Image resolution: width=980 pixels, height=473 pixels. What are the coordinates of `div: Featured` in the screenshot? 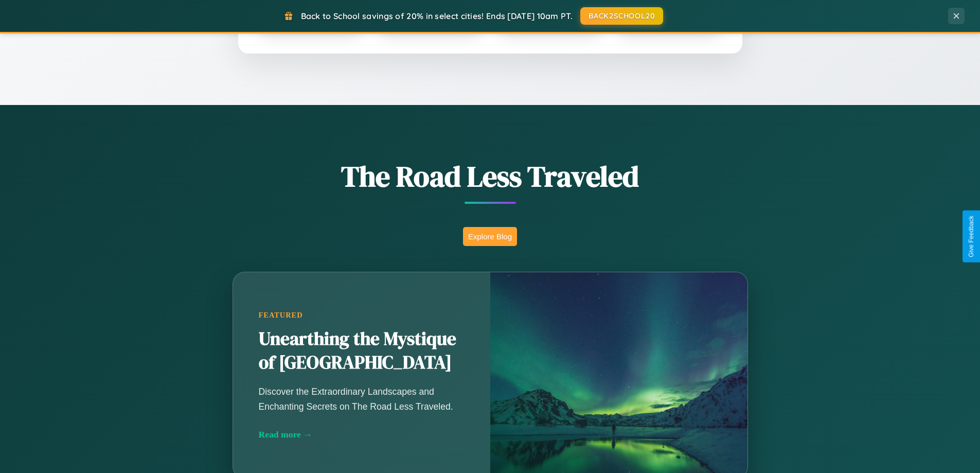 It's located at (362, 315).